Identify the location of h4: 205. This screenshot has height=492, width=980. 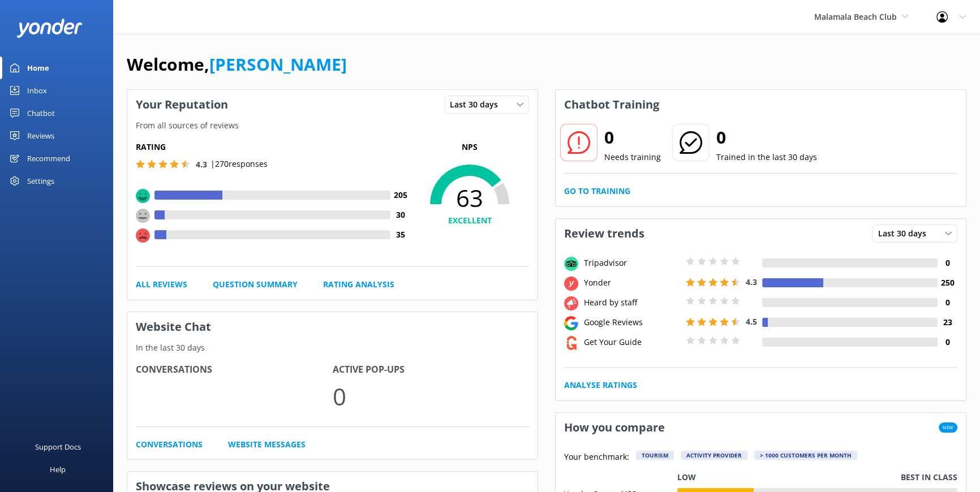
(400, 195).